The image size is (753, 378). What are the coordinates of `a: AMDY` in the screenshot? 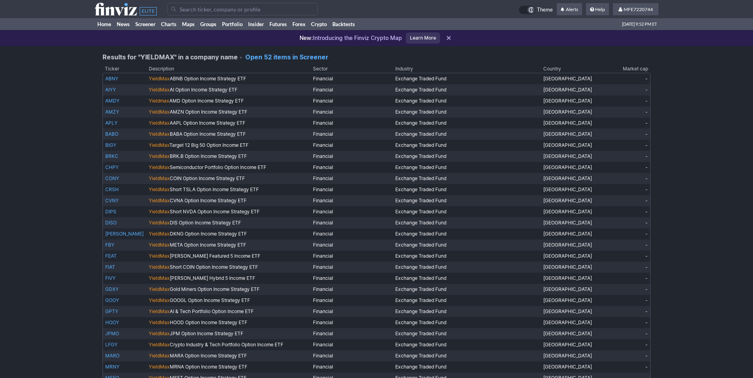 It's located at (112, 100).